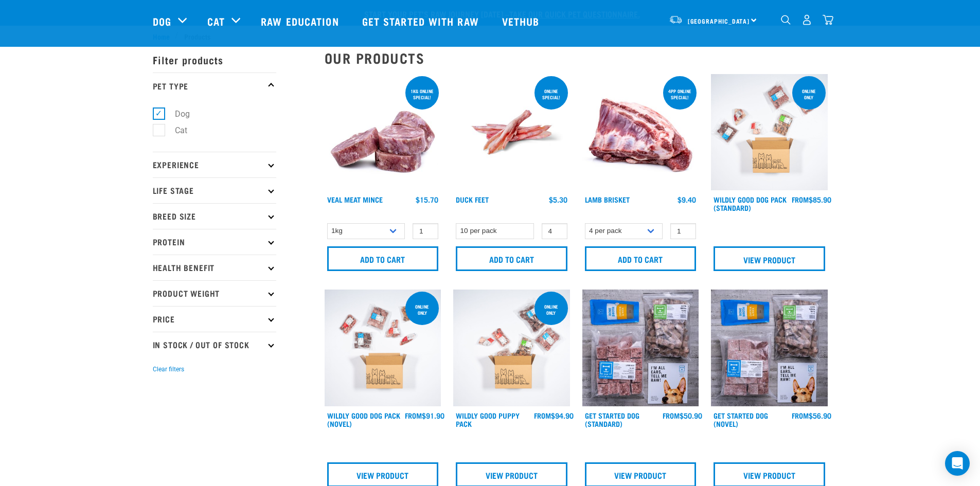 The height and width of the screenshot is (486, 980). I want to click on img: van-moving.png, so click(675, 19).